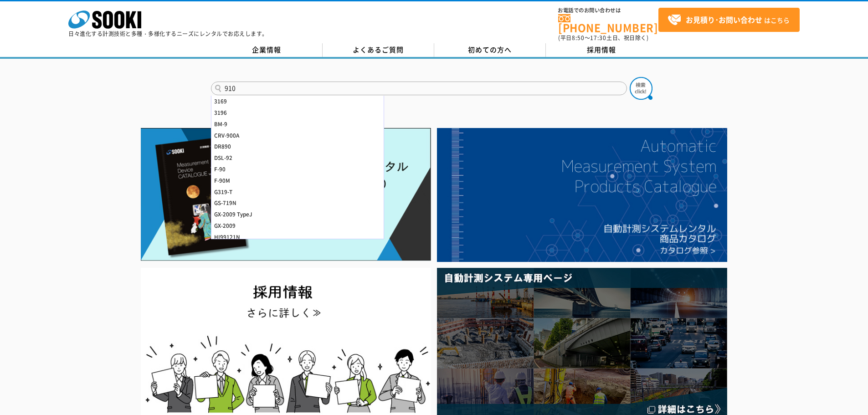 The image size is (868, 415). I want to click on div: 3196, so click(297, 113).